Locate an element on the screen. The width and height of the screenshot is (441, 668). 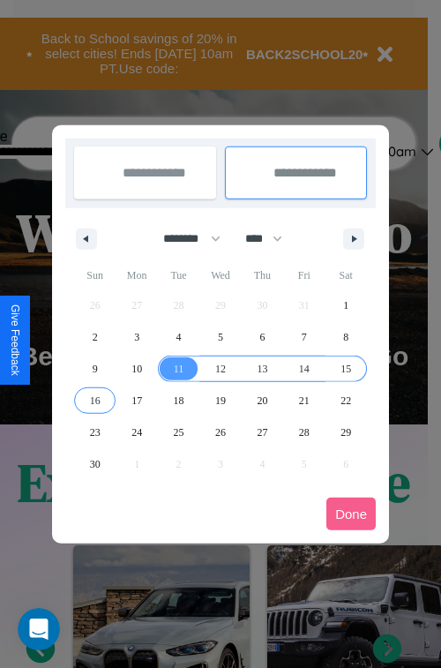
span: 11 is located at coordinates (179, 369).